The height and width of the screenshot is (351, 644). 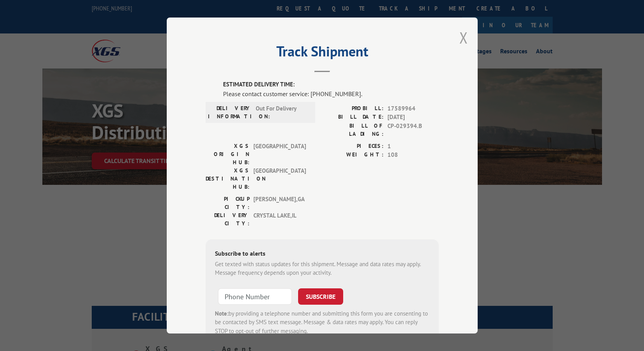 I want to click on button: Close modal, so click(x=464, y=38).